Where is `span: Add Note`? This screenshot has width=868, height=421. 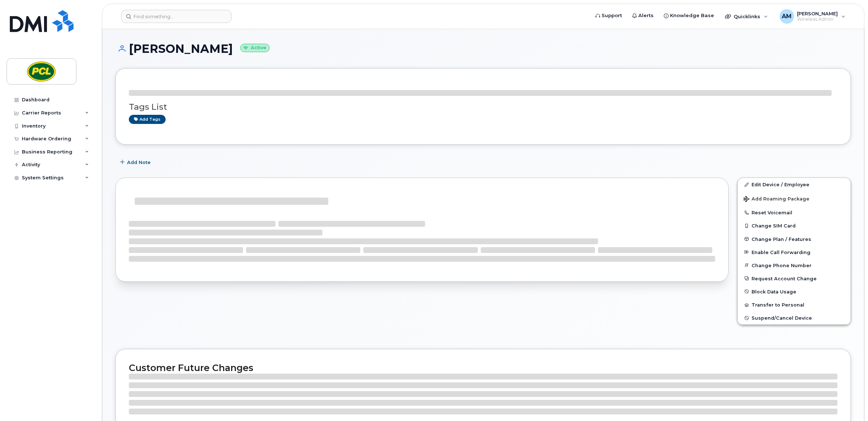
span: Add Note is located at coordinates (139, 162).